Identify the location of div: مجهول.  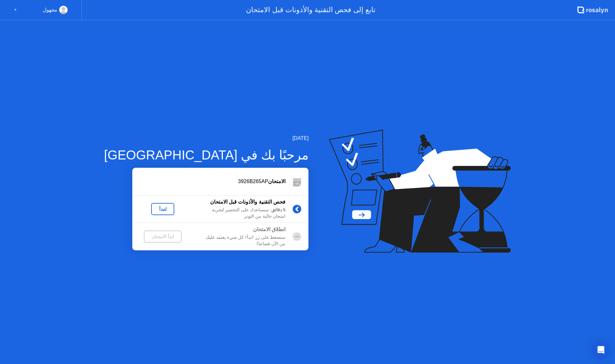
(50, 10).